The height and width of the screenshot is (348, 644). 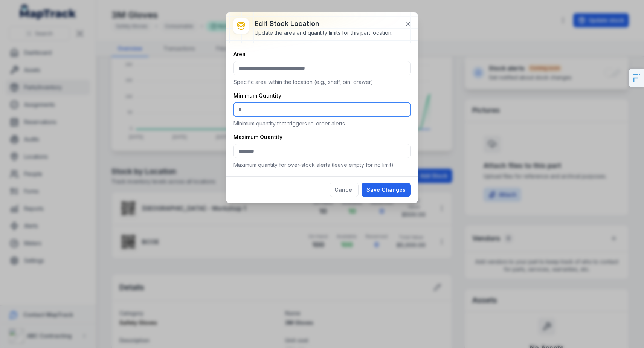 I want to click on button: Cancel, so click(x=344, y=190).